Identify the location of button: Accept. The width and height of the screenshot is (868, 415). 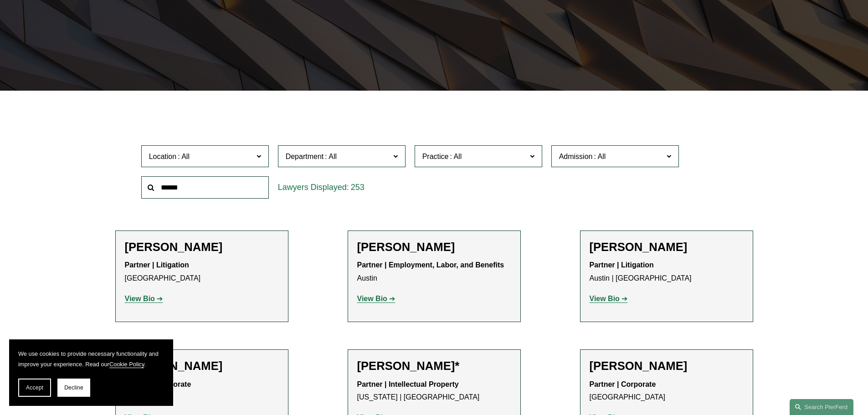
(35, 388).